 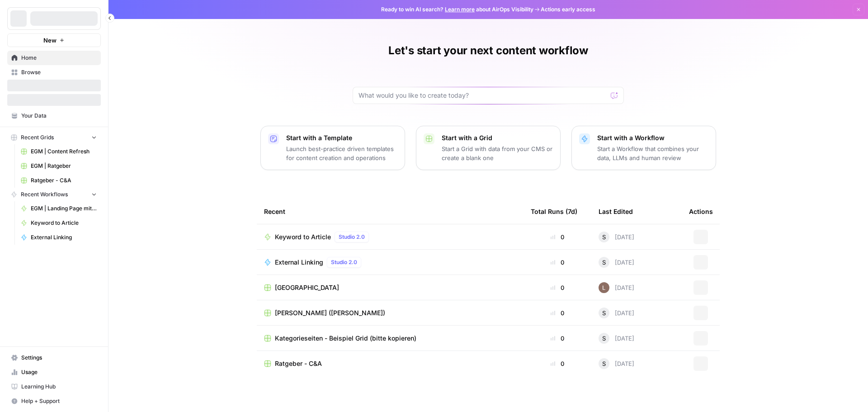 What do you see at coordinates (644, 148) in the screenshot?
I see `button: Start with a WorkflowStart a Workflow that combines your data, LLMs and human review` at bounding box center [644, 148].